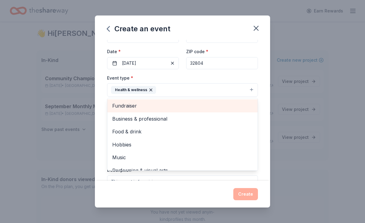 The width and height of the screenshot is (365, 223). Describe the element at coordinates (183, 119) in the screenshot. I see `span: Business & professional` at that location.